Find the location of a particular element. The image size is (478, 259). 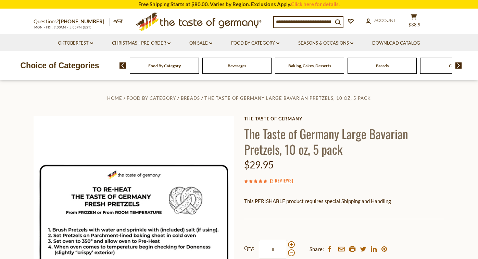

span: Share: is located at coordinates (317, 249).